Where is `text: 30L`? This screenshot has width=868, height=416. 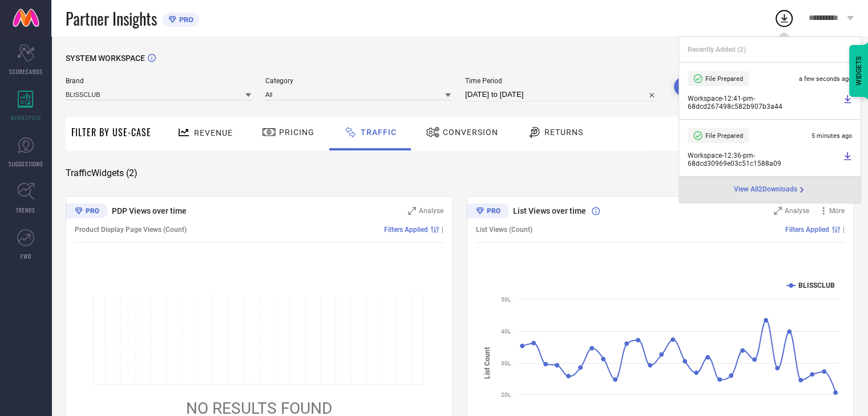
text: 30L is located at coordinates (506, 363).